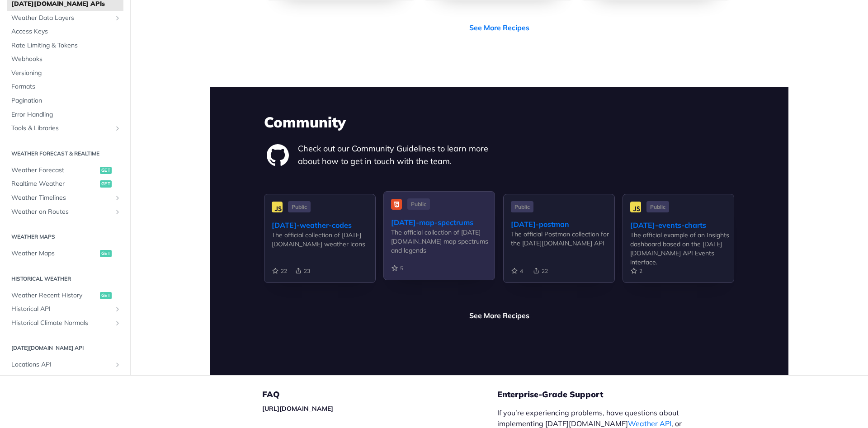  What do you see at coordinates (61, 198) in the screenshot?
I see `span: Weather Timelines` at bounding box center [61, 198].